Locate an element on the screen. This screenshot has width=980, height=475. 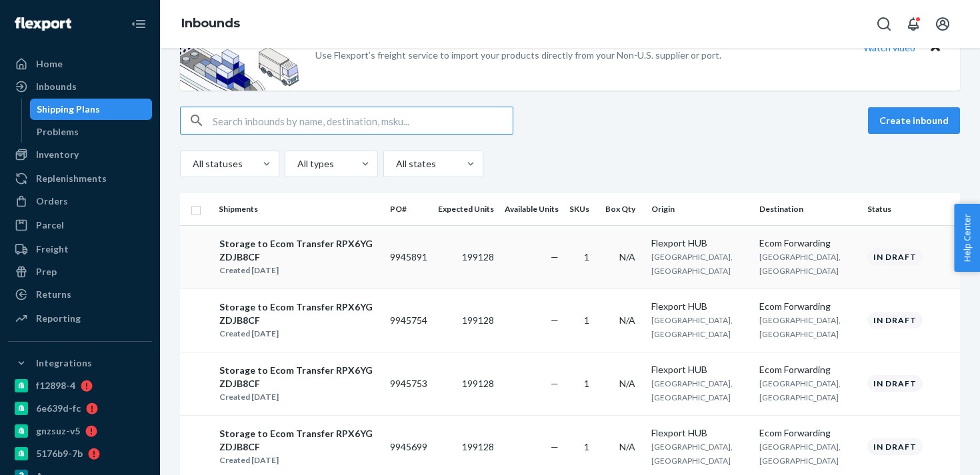
button: Open notifications is located at coordinates (913, 24).